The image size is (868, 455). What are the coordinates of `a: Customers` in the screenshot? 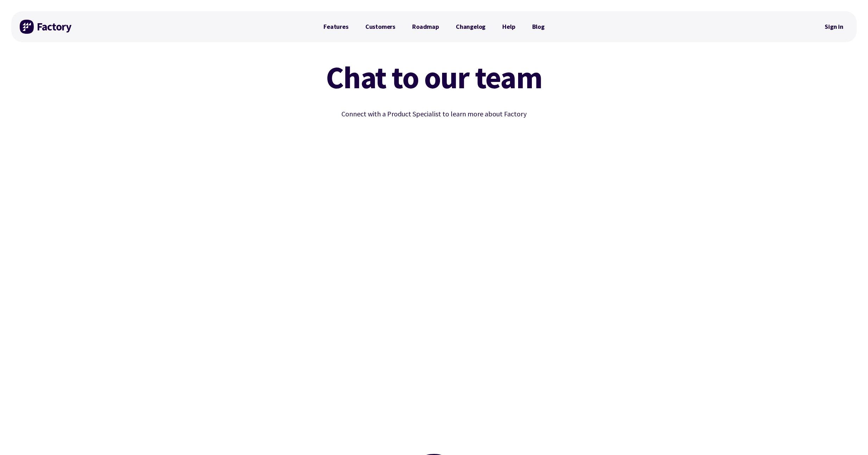 It's located at (381, 27).